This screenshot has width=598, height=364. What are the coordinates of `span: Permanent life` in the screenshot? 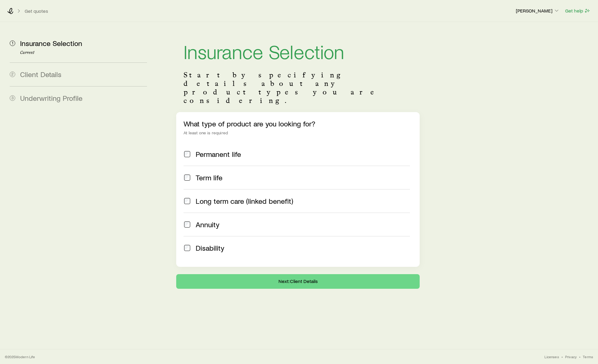 It's located at (218, 154).